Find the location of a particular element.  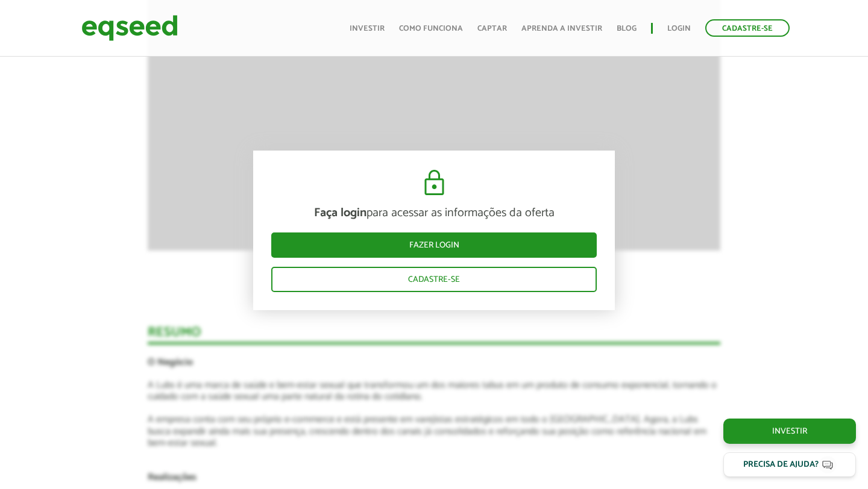

a: Aprenda a investir is located at coordinates (561, 28).